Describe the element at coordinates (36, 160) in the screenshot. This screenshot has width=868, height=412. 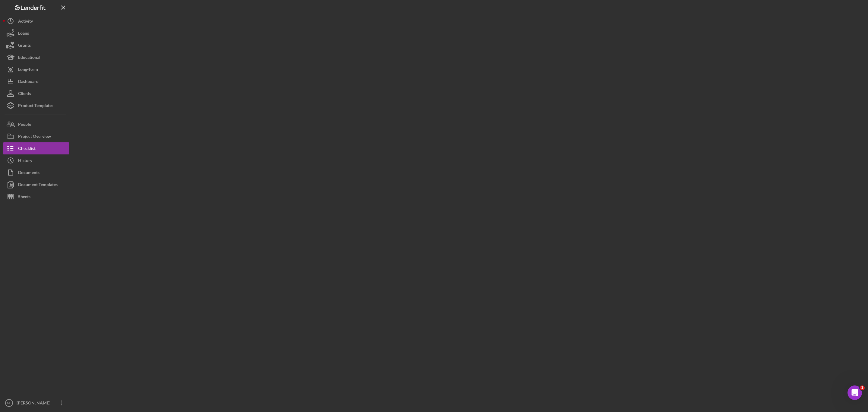
I see `button: History` at that location.